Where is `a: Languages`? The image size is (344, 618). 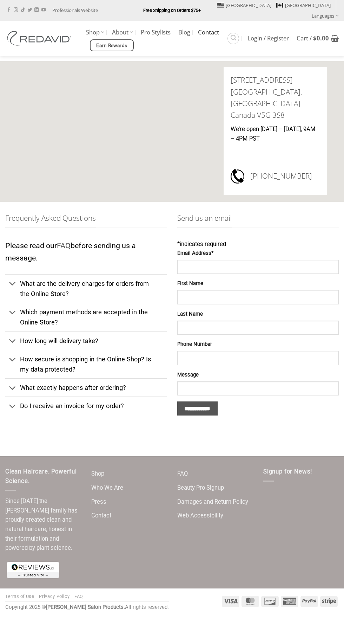 a: Languages is located at coordinates (325, 15).